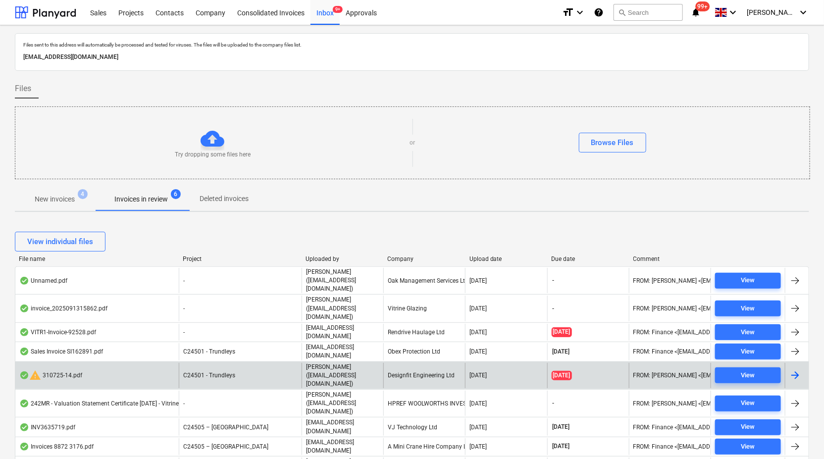 The width and height of the screenshot is (824, 459). I want to click on p: Invoices in review, so click(141, 199).